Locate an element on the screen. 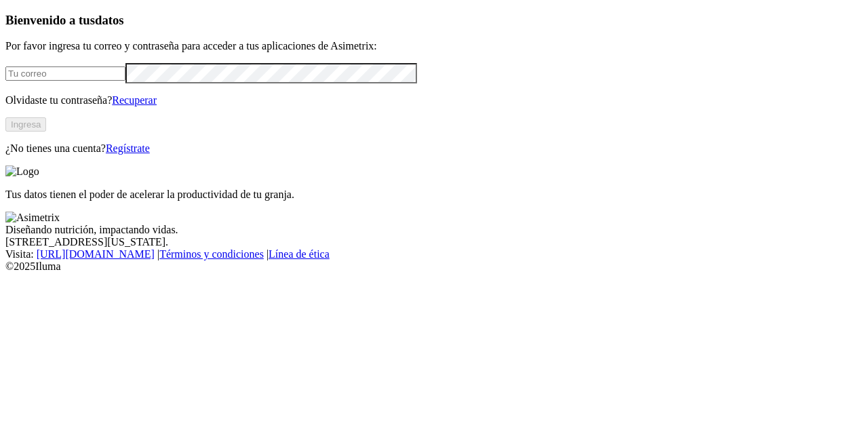  a: Recuperar is located at coordinates (134, 100).